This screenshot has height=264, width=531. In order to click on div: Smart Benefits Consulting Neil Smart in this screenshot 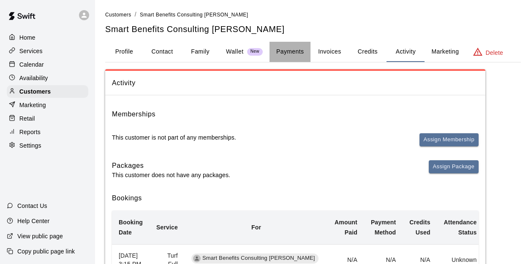, I will do `click(197, 259)`.